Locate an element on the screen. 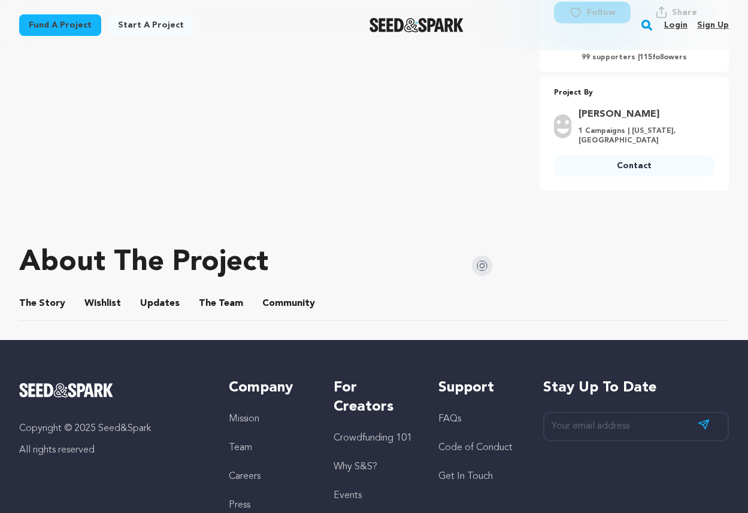  a: Why S&S? is located at coordinates (355, 467).